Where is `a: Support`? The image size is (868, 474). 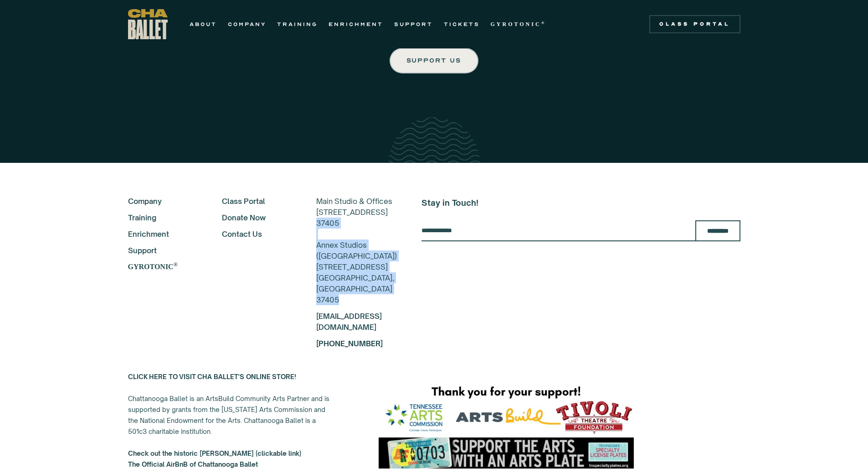
a: Support is located at coordinates (163, 250).